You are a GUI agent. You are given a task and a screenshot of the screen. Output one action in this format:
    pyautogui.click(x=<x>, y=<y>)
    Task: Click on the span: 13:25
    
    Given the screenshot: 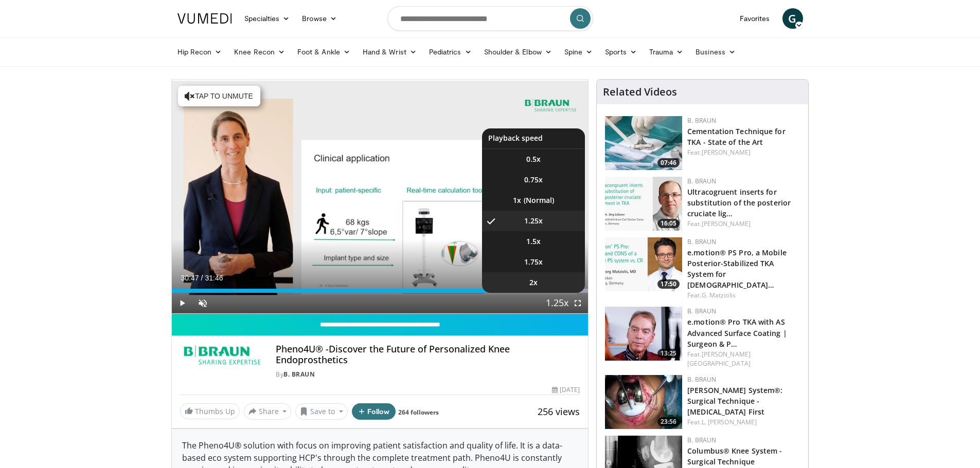 What is the action you would take?
    pyautogui.click(x=668, y=354)
    